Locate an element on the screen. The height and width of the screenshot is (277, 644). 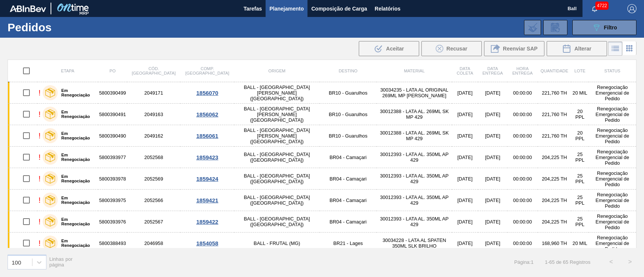
td: 2049162 is located at coordinates (154, 136).